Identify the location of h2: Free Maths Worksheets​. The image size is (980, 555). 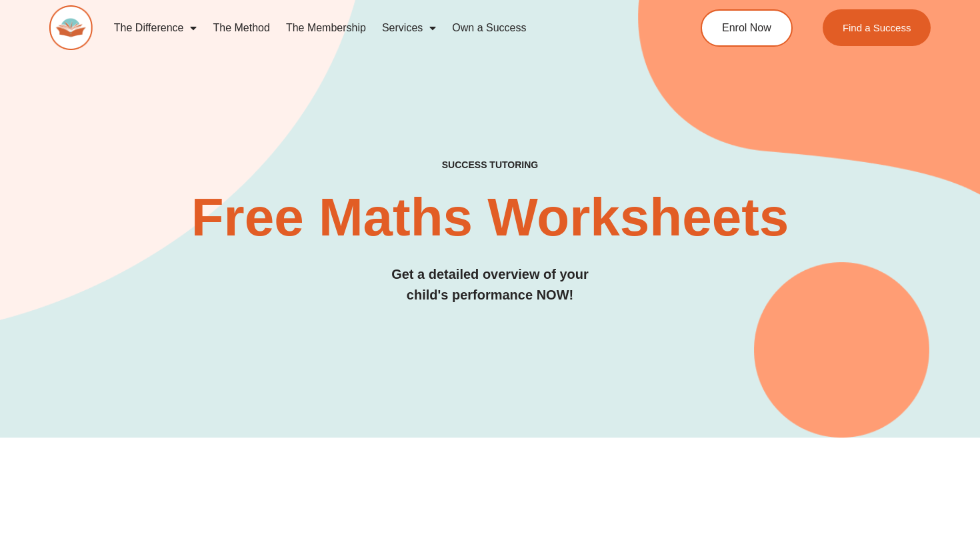
(490, 218).